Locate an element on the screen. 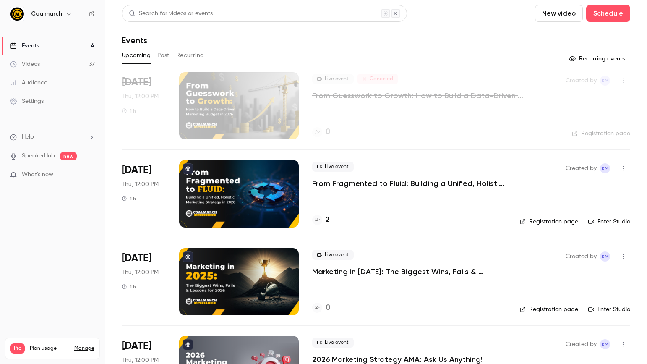 This screenshot has width=647, height=364. button: Upcoming is located at coordinates (136, 55).